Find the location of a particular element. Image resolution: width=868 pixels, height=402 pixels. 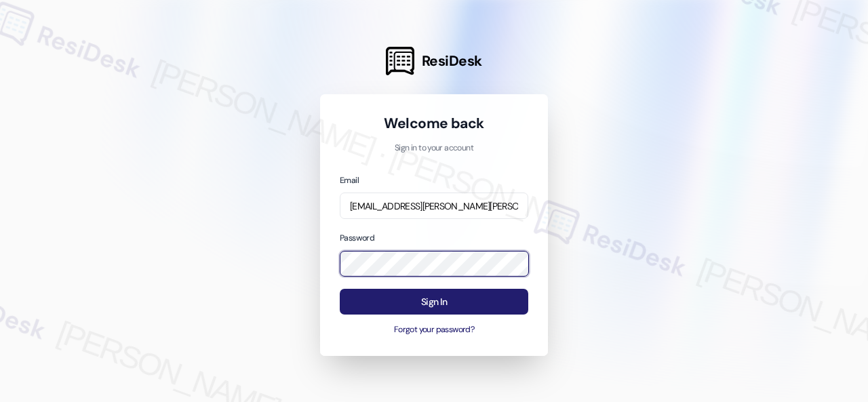

p: Sign in to your account is located at coordinates (434, 149).